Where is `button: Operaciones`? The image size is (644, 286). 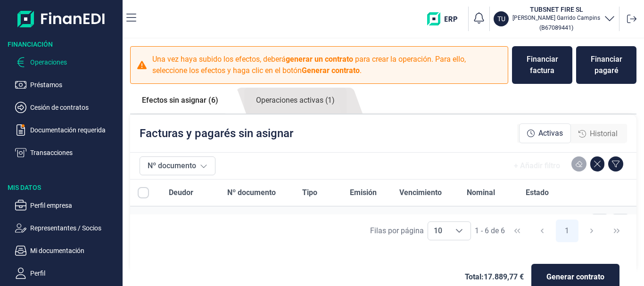
button: Operaciones is located at coordinates (67, 62).